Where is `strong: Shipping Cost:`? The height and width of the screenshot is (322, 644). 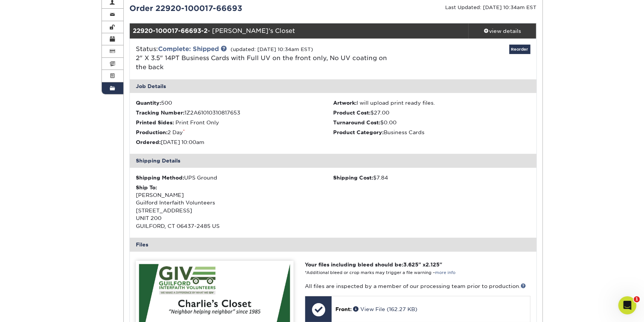 strong: Shipping Cost: is located at coordinates (353, 178).